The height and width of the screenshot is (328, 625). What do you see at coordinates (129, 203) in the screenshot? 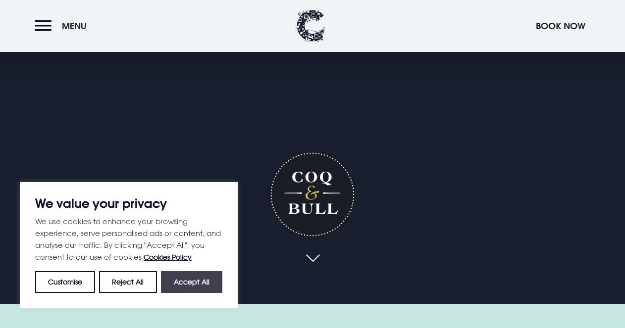
I see `p: We value your privacy` at bounding box center [129, 203].